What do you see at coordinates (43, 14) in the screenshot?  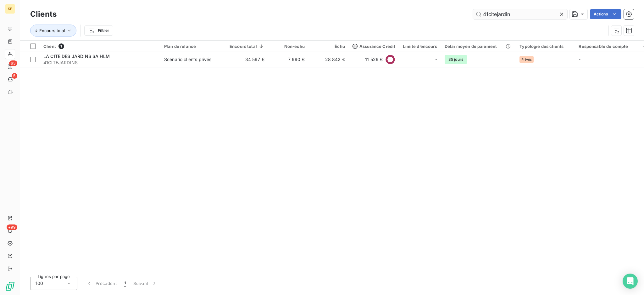 I see `h3: Clients` at bounding box center [43, 14].